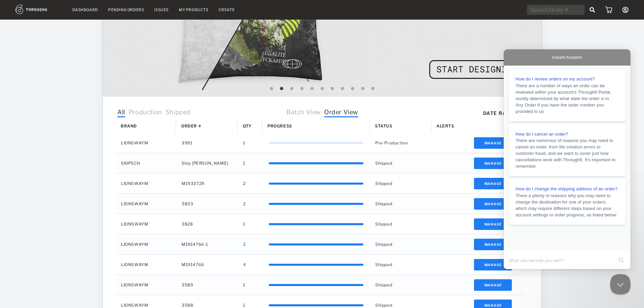 The height and width of the screenshot is (308, 644). Describe the element at coordinates (384, 126) in the screenshot. I see `span: Status` at that location.